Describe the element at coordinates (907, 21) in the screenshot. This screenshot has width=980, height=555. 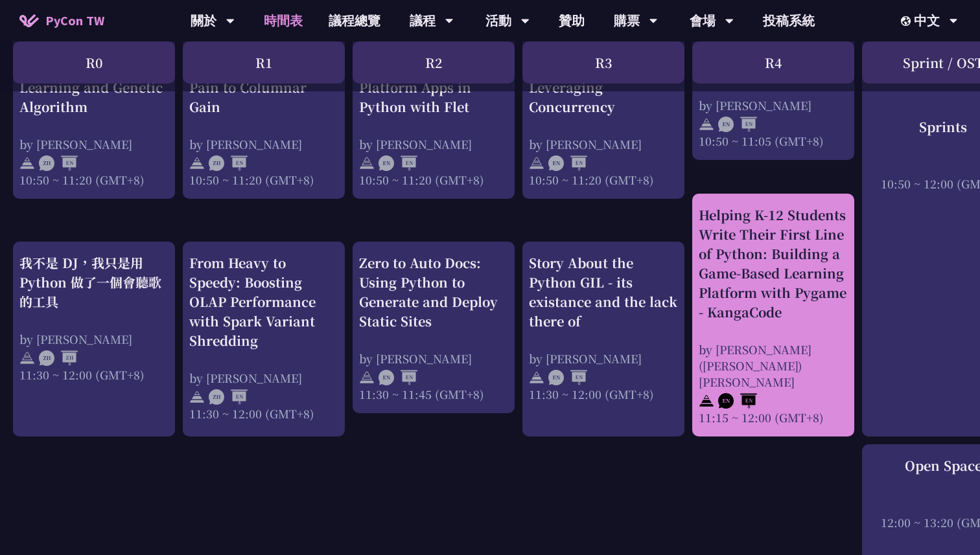
I see `img: Locale Icon` at that location.